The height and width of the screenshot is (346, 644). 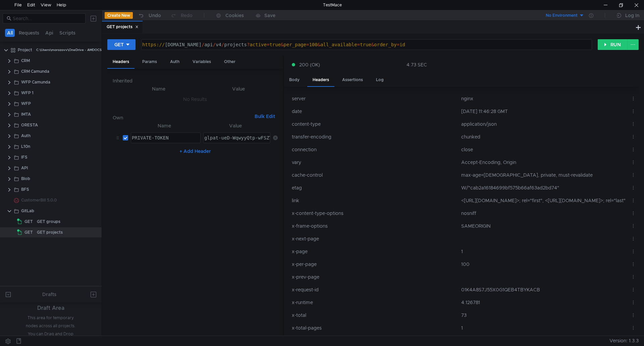 I want to click on div: CRM, so click(x=26, y=60).